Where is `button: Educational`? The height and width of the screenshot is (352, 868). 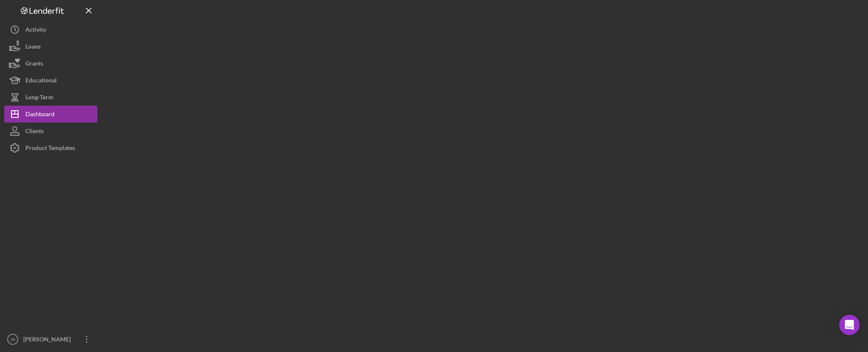 button: Educational is located at coordinates (51, 80).